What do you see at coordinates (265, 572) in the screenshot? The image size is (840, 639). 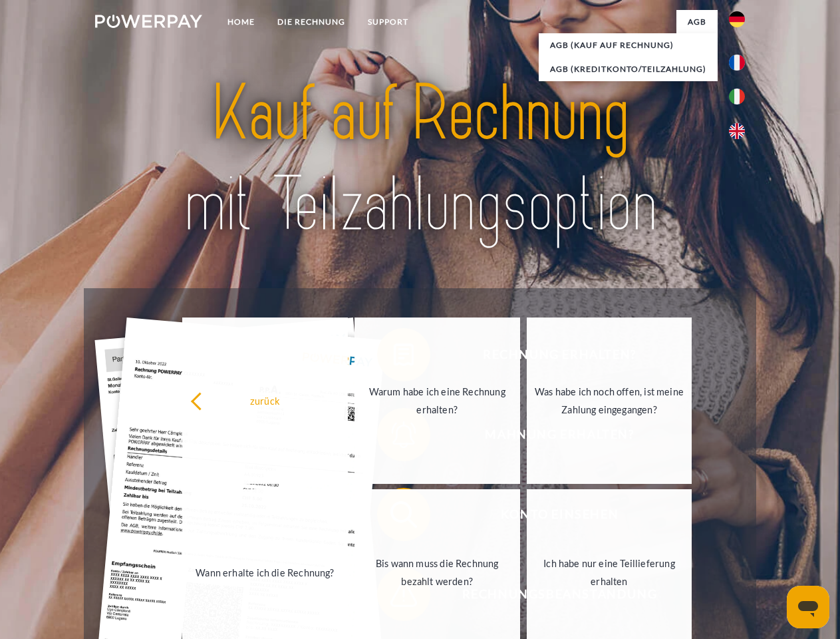 I see `div: Wann erhalte ich die Rechnung?` at bounding box center [265, 572].